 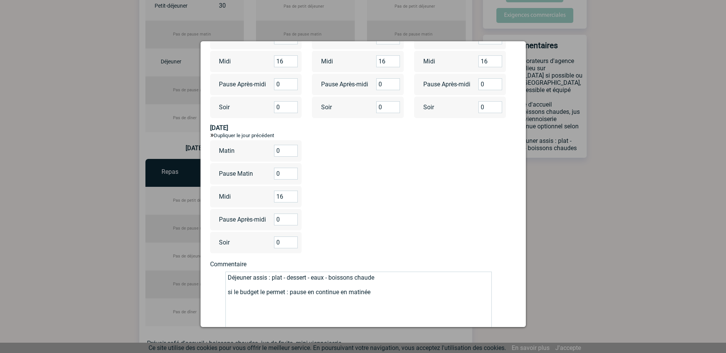 I want to click on img: arrow.png, so click(x=212, y=135).